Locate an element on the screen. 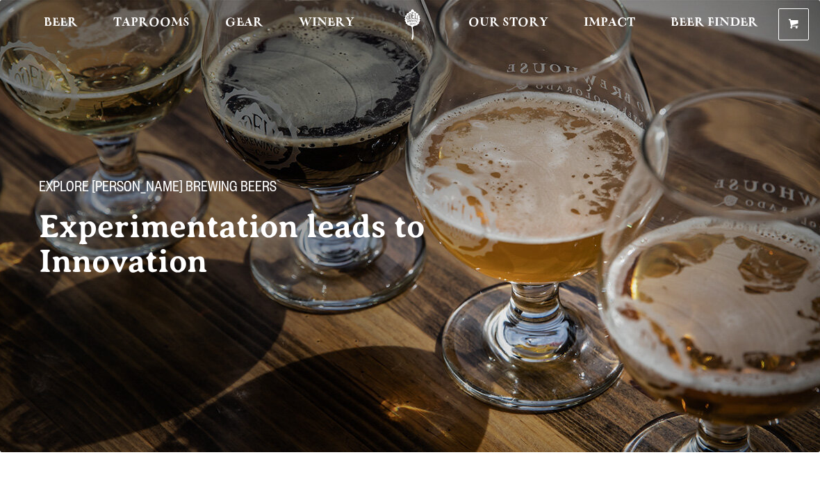 This screenshot has width=820, height=496. span: Impact is located at coordinates (610, 23).